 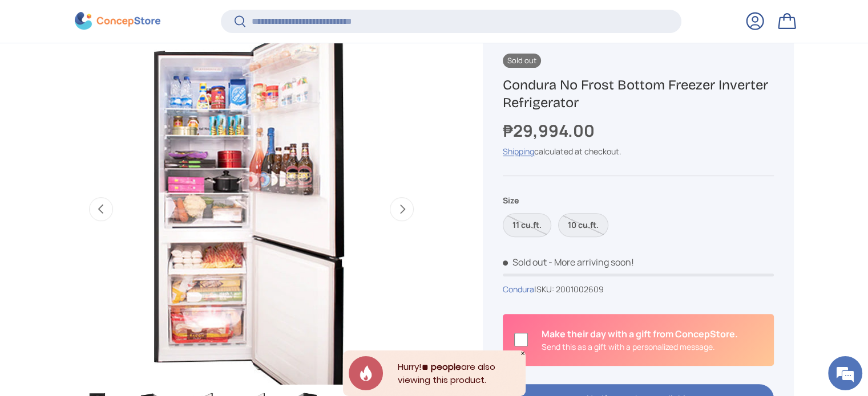 I want to click on a: Shipping, so click(x=518, y=151).